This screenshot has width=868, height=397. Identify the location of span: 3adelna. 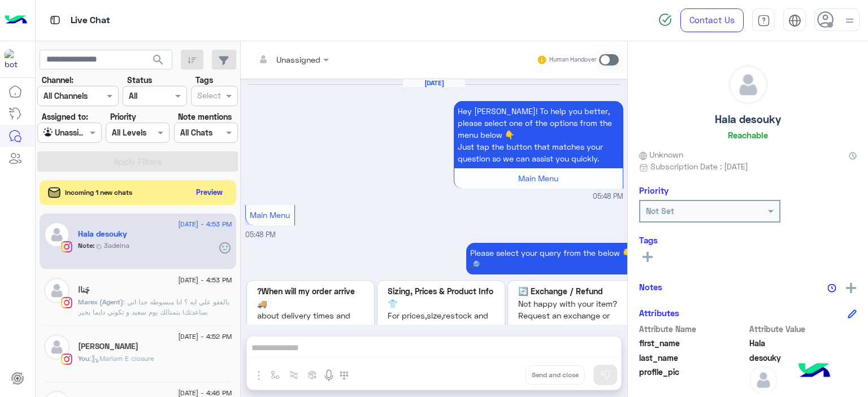
(117, 246).